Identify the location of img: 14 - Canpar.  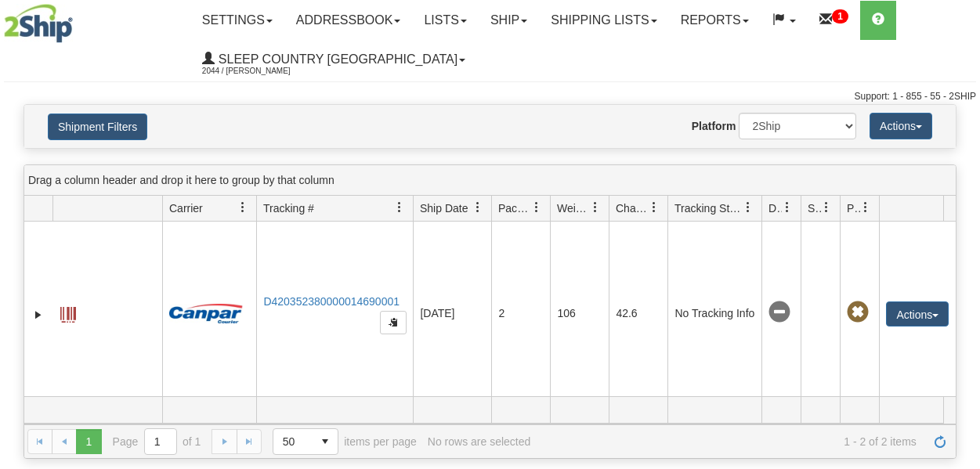
(206, 313).